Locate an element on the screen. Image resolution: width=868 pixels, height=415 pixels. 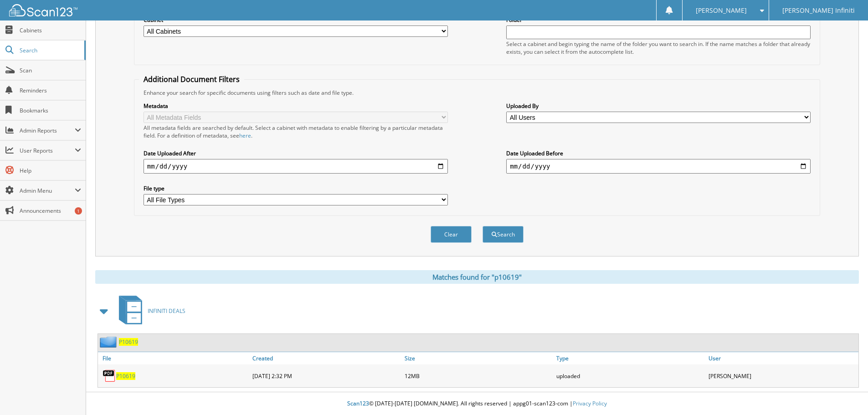
div: Select a cabinet and begin typing the name of the folder you want to search in. If the name match... is located at coordinates (658, 48).